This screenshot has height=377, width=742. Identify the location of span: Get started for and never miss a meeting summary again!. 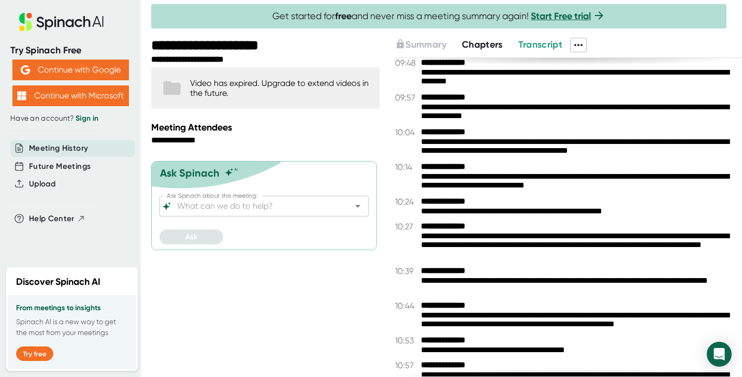
(439, 16).